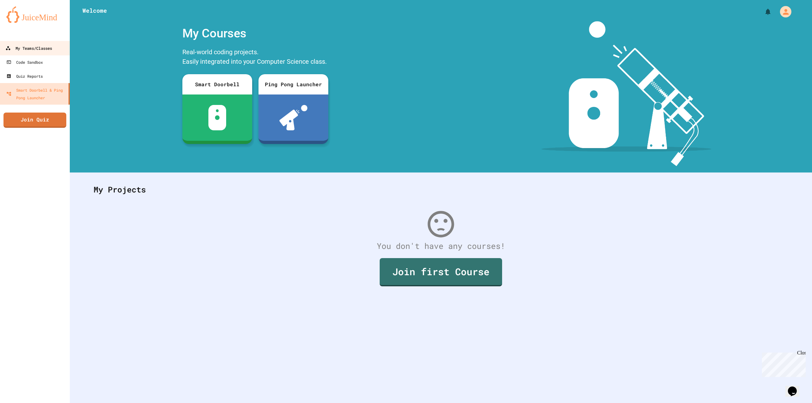 The width and height of the screenshot is (812, 403). Describe the element at coordinates (783, 12) in the screenshot. I see `div: My Account` at that location.